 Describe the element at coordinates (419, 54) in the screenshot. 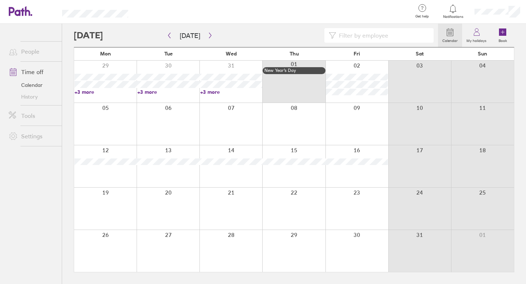

I see `span: Sat` at that location.